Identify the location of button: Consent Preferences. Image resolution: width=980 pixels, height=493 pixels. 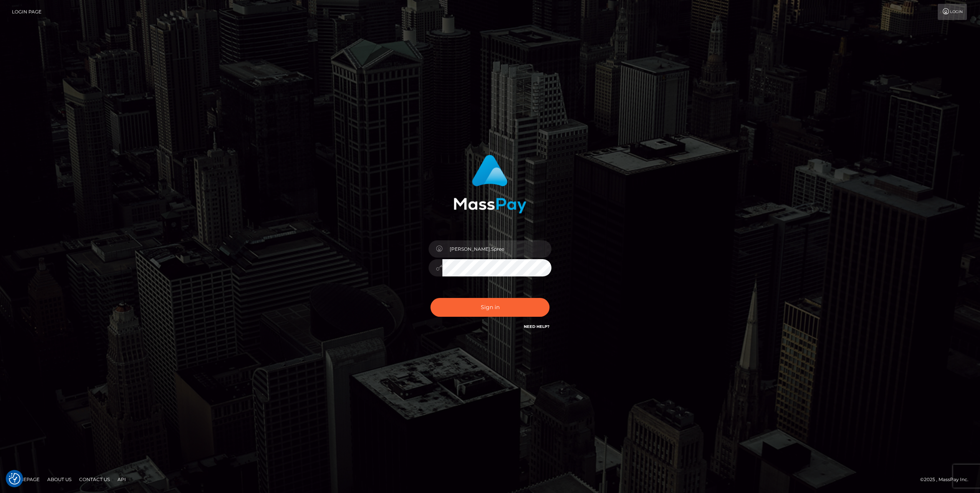
(14, 479).